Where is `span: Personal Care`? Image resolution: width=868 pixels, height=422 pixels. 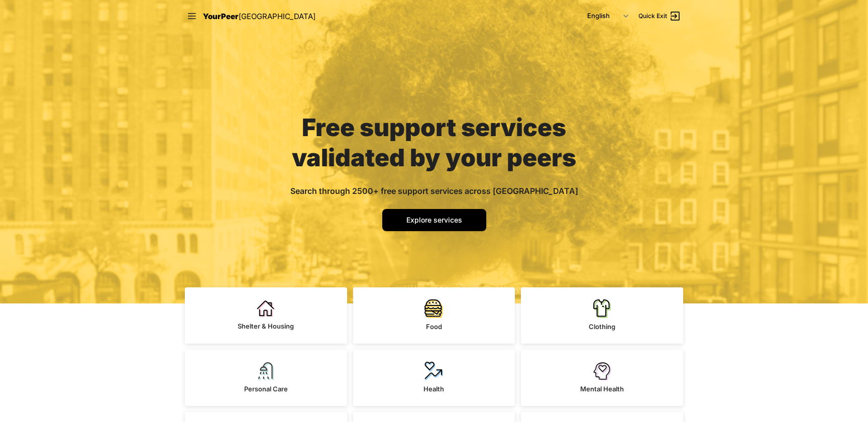 span: Personal Care is located at coordinates (265, 388).